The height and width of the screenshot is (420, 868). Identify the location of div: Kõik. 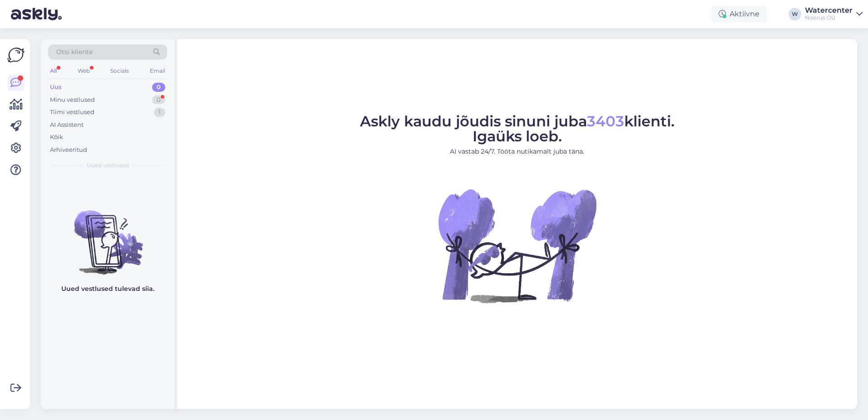
(57, 137).